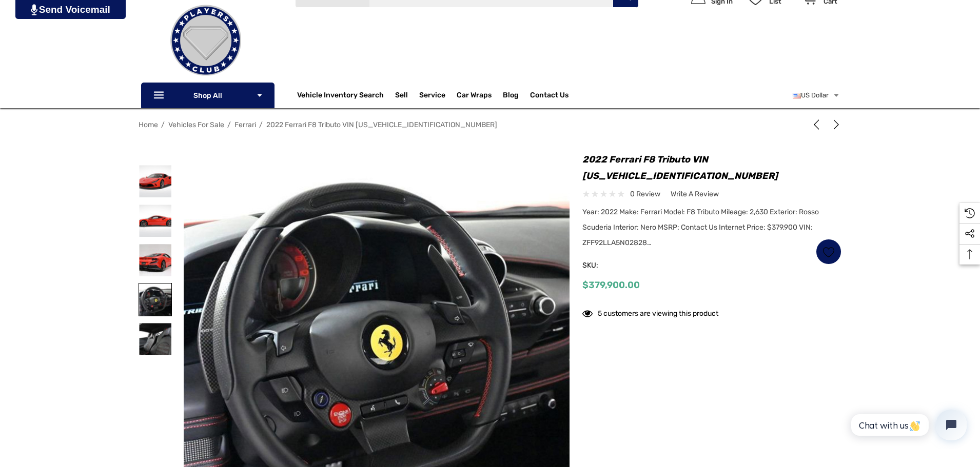  I want to click on a: Car Wraps, so click(479, 95).